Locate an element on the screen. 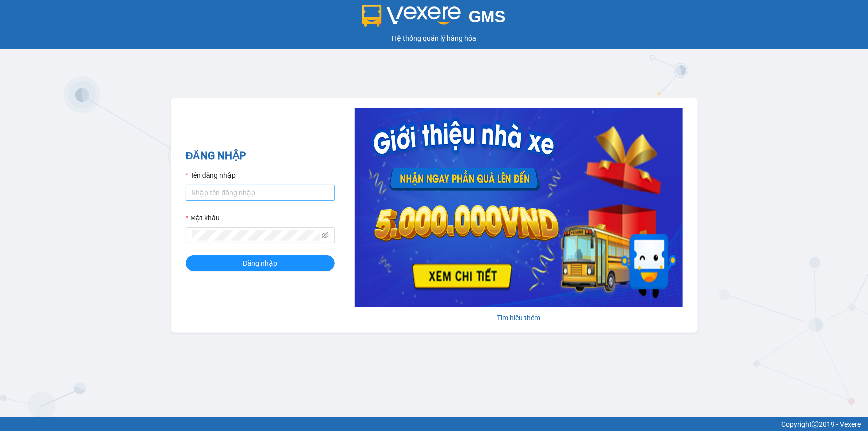 This screenshot has height=431, width=868. div: Hệ thống quản lý hàng hóa is located at coordinates (434, 38).